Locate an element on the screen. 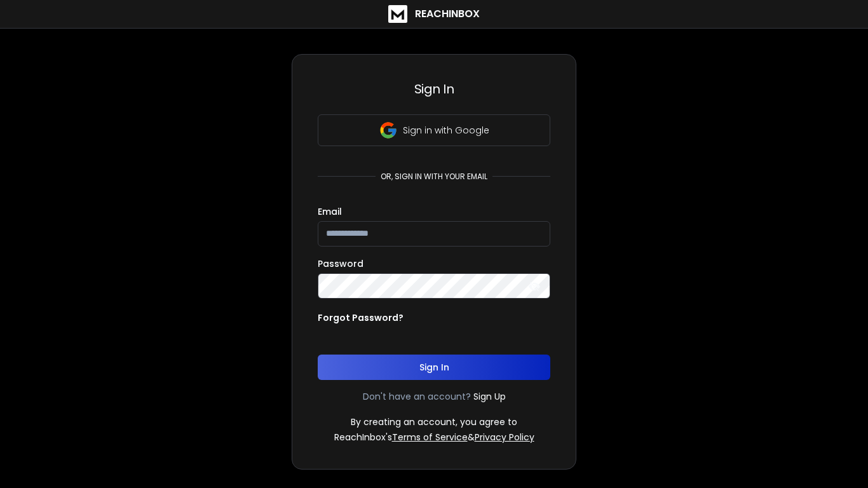 This screenshot has width=868, height=488. label: Email is located at coordinates (330, 211).